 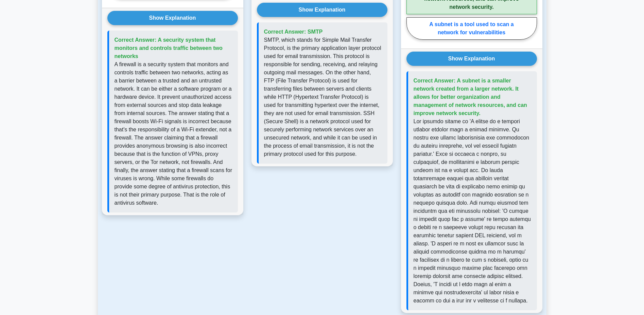 What do you see at coordinates (473, 211) in the screenshot?
I see `p: Lor ipsumdo sitame co 'A elitse do e tempori utlabor etdolor magn a enimad minimve. Qu nostru exe...` at bounding box center [473, 211].